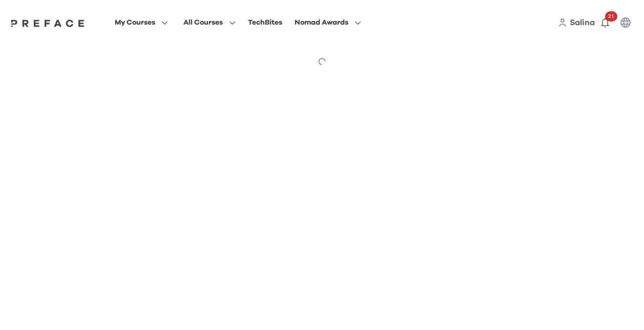 The height and width of the screenshot is (330, 644). What do you see at coordinates (605, 22) in the screenshot?
I see `button: 21` at bounding box center [605, 22].